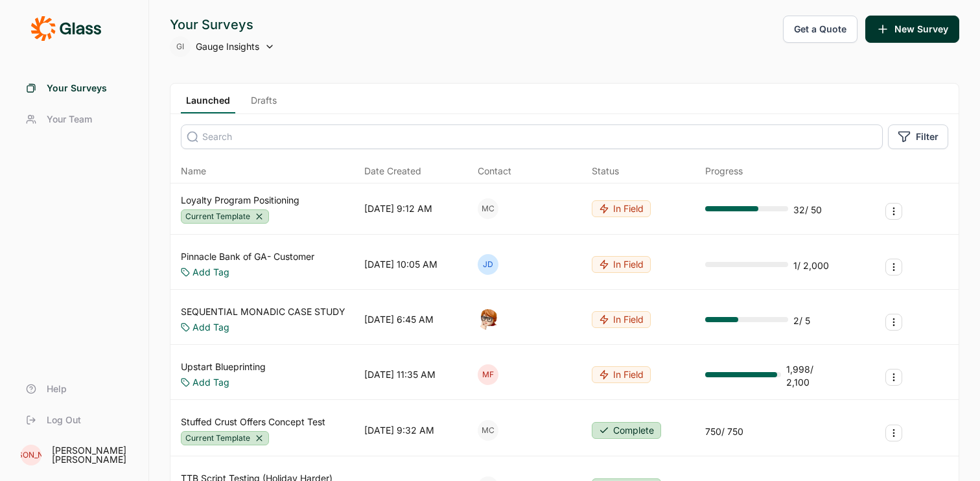 Image resolution: width=980 pixels, height=481 pixels. Describe the element at coordinates (263, 104) in the screenshot. I see `a: Drafts` at that location.